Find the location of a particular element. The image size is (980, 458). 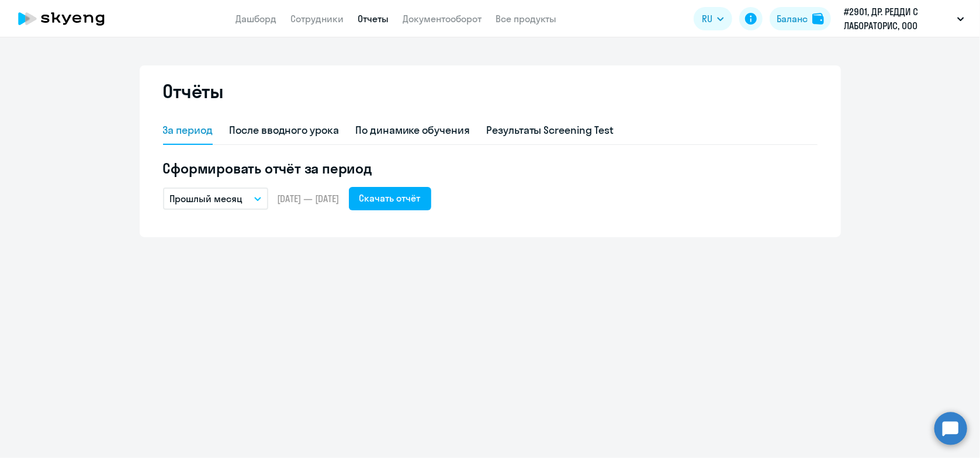

div: Скачать отчёт is located at coordinates (389, 198).